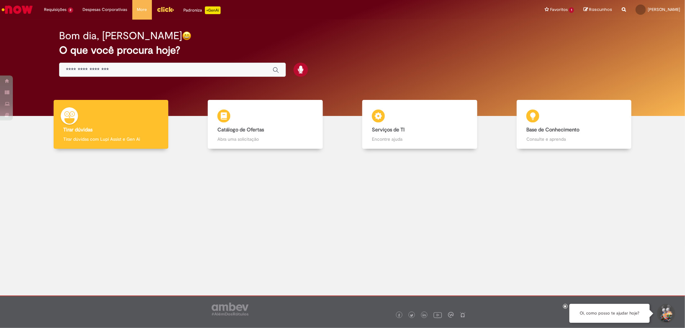  Describe the element at coordinates (55, 10) in the screenshot. I see `span: Requisições` at that location.